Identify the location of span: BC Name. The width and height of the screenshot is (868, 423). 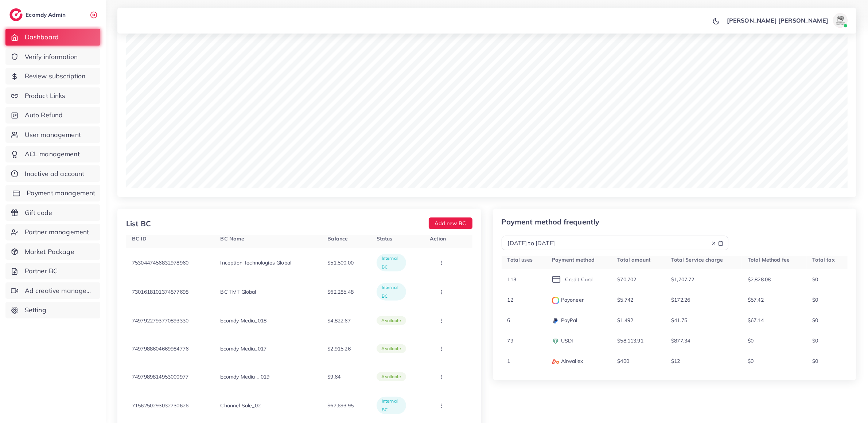
(232, 239).